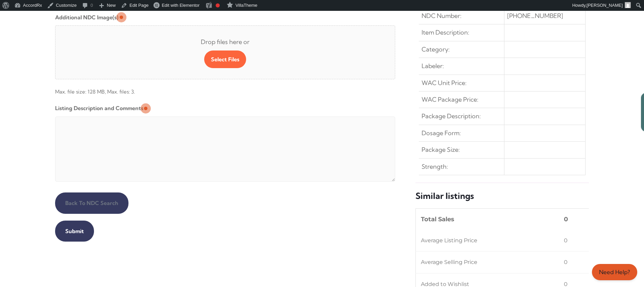  Describe the element at coordinates (502, 196) in the screenshot. I see `h5: Similar listings` at that location.